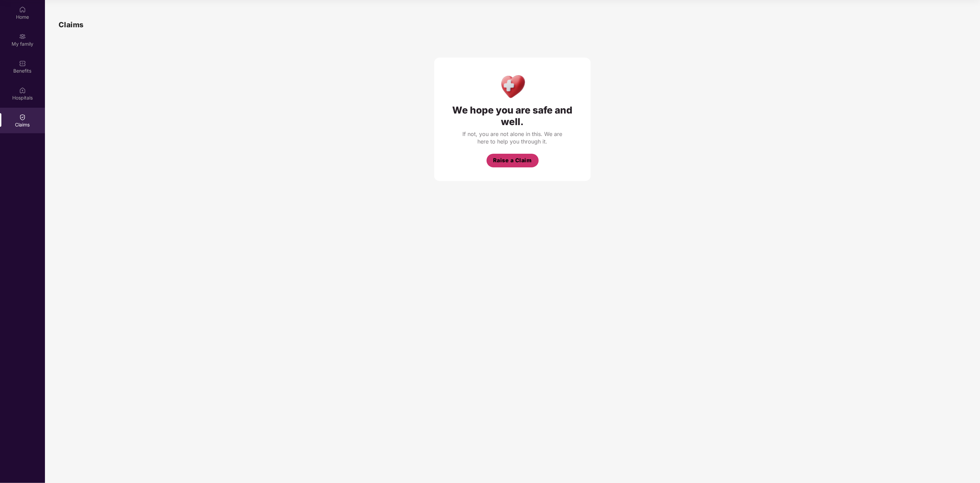  What do you see at coordinates (512, 161) in the screenshot?
I see `button: Raise a Claim` at bounding box center [512, 161].